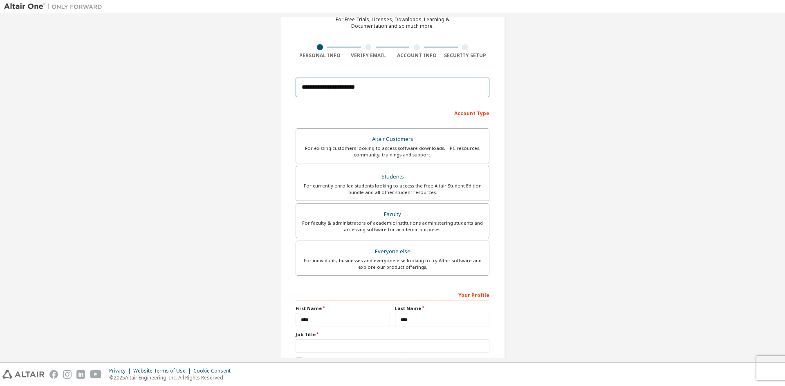 This screenshot has width=785, height=386. Describe the element at coordinates (320, 56) in the screenshot. I see `div: Personal Info` at that location.